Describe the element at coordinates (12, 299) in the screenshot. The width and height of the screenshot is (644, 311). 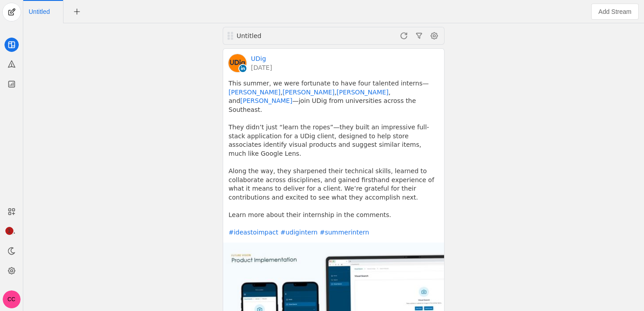
I see `button: CC` at that location.